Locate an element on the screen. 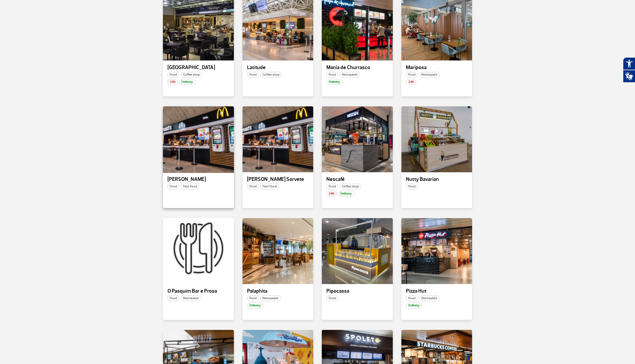 Image resolution: width=635 pixels, height=364 pixels. p: O Pasquim Bar e Prosa is located at coordinates (198, 291).